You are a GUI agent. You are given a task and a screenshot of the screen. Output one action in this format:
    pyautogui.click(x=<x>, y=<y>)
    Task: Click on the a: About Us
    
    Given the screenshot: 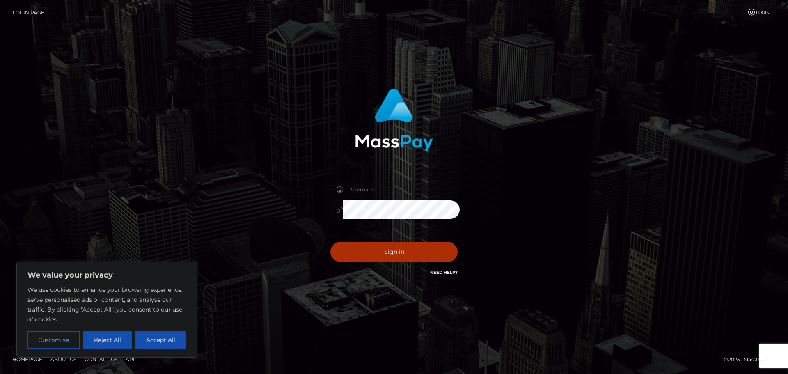 What is the action you would take?
    pyautogui.click(x=63, y=359)
    